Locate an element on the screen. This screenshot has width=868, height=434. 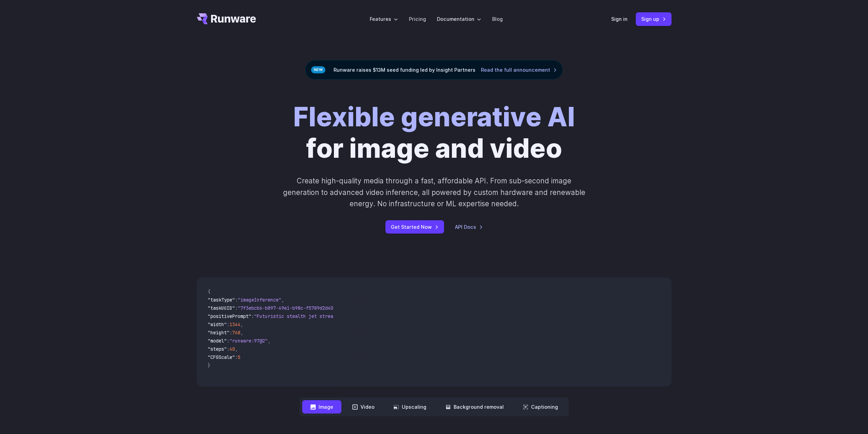
span: "positivePrompt" is located at coordinates (230, 316).